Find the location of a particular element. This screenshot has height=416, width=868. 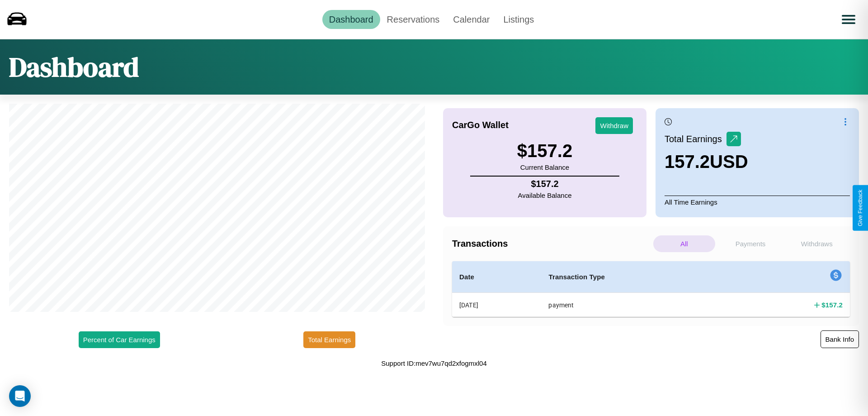

p: All Time Earnings is located at coordinates (758, 202).